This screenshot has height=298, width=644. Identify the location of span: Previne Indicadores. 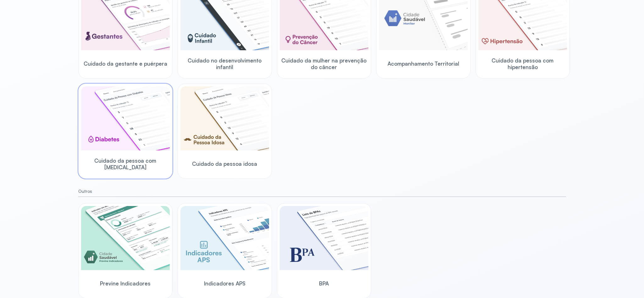
(125, 284).